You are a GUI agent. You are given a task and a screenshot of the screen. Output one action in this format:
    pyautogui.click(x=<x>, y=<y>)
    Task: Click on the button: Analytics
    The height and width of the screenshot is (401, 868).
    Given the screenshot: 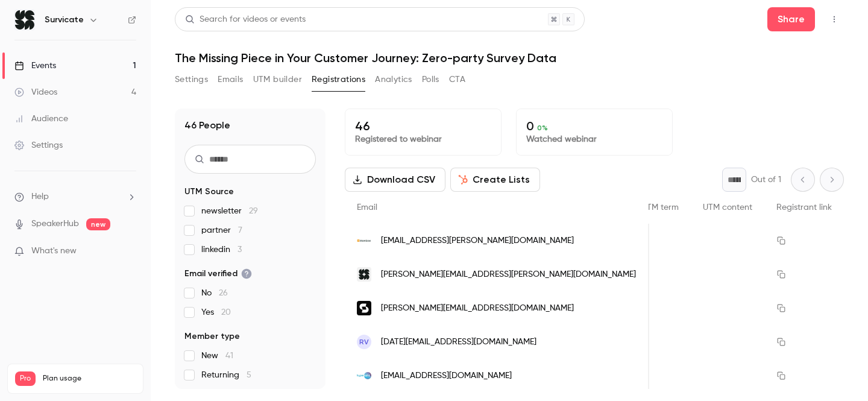 What is the action you would take?
    pyautogui.click(x=393, y=80)
    